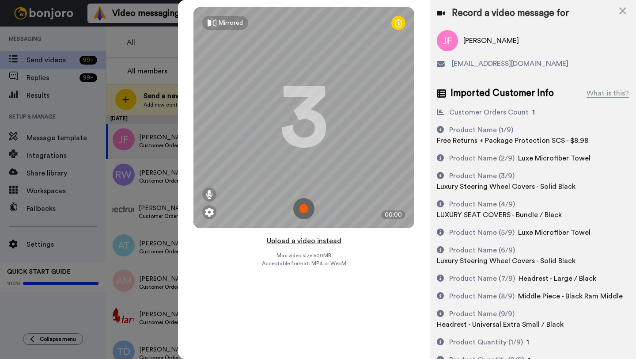 This screenshot has width=636, height=359. I want to click on span: Middle Piece - Black Ram Middle, so click(570, 296).